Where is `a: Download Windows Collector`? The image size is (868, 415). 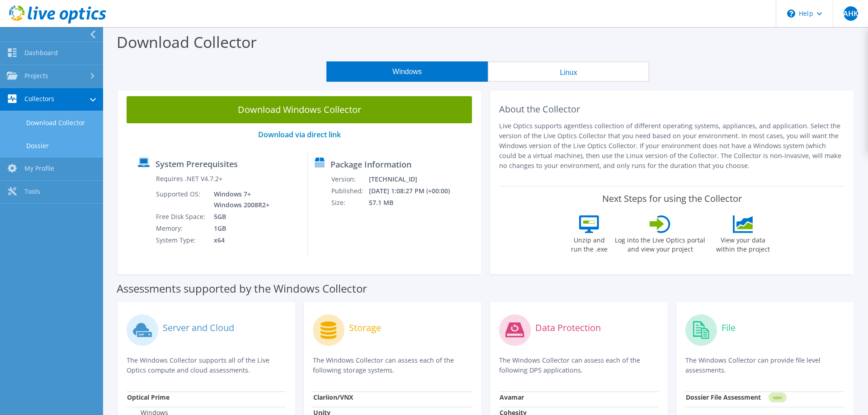 a: Download Windows Collector is located at coordinates (299, 110).